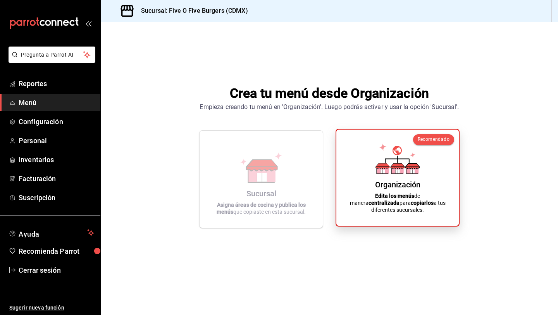  Describe the element at coordinates (422, 203) in the screenshot. I see `strong: copiarlos` at that location.